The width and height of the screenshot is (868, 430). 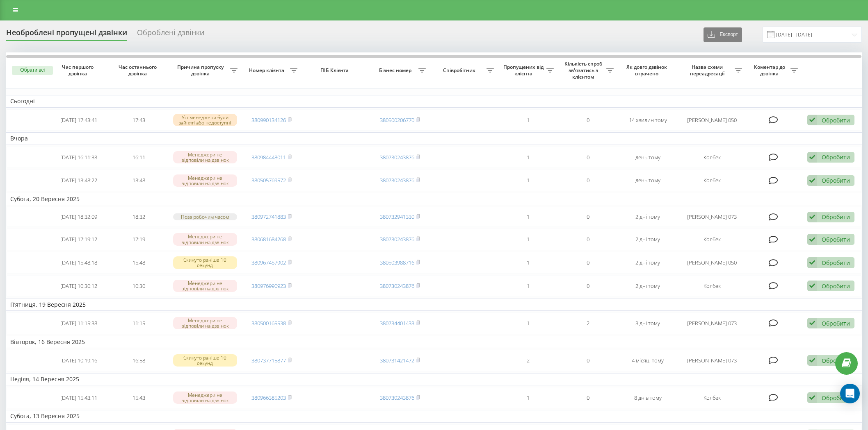 What do you see at coordinates (588, 323) in the screenshot?
I see `td: 2` at bounding box center [588, 323].